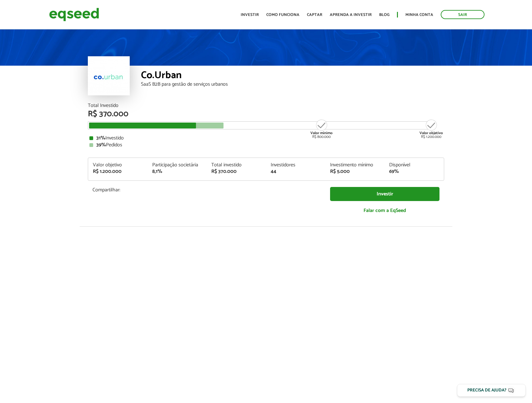 Image resolution: width=532 pixels, height=403 pixels. I want to click on div: Investido, so click(266, 139).